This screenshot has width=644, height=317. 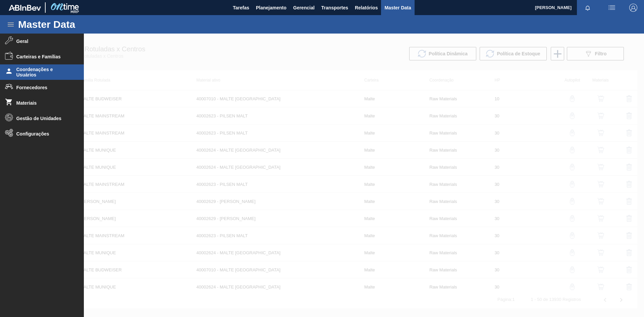 I want to click on span: Planejamento, so click(x=271, y=8).